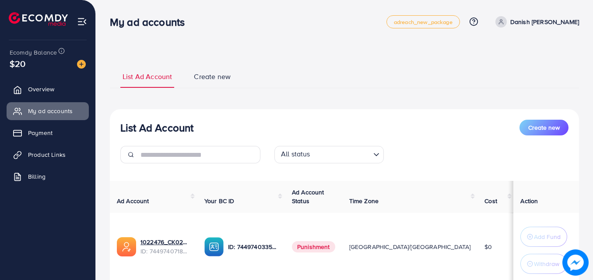  What do you see at coordinates (133, 201) in the screenshot?
I see `span: Ad Account` at bounding box center [133, 201].